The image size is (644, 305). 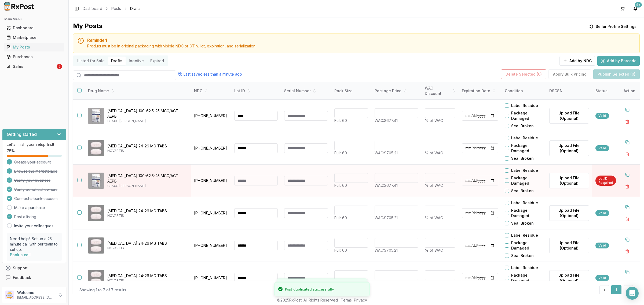 What do you see at coordinates (30, 208) in the screenshot?
I see `a: Make a purchase` at bounding box center [30, 208].